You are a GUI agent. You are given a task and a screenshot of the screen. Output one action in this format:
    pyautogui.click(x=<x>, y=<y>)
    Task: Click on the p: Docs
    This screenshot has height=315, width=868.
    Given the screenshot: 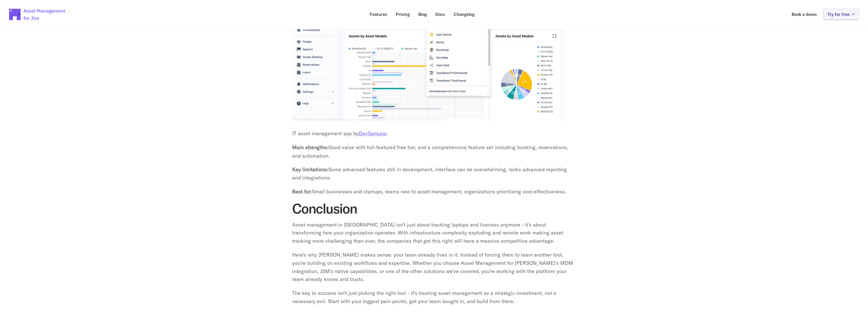 What is the action you would take?
    pyautogui.click(x=440, y=14)
    